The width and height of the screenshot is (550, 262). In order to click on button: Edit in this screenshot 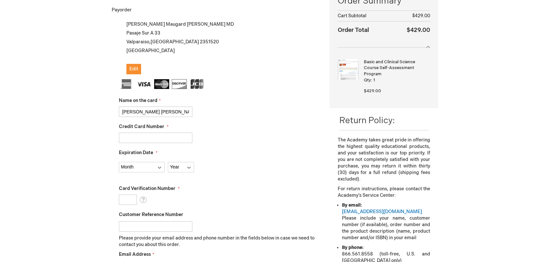, I will do `click(133, 69)`.